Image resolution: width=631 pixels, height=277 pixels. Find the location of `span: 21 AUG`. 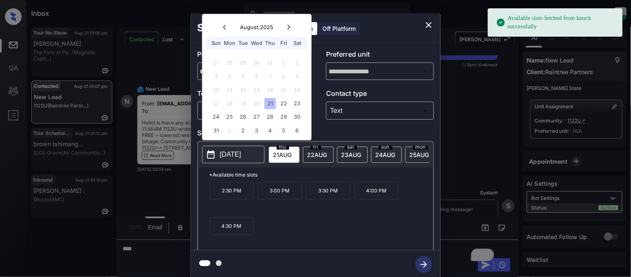

span: 21 AUG is located at coordinates (282, 154).